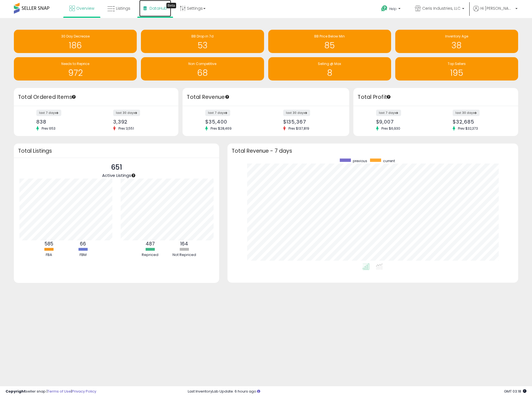 The height and width of the screenshot is (397, 532). I want to click on span: current, so click(389, 161).